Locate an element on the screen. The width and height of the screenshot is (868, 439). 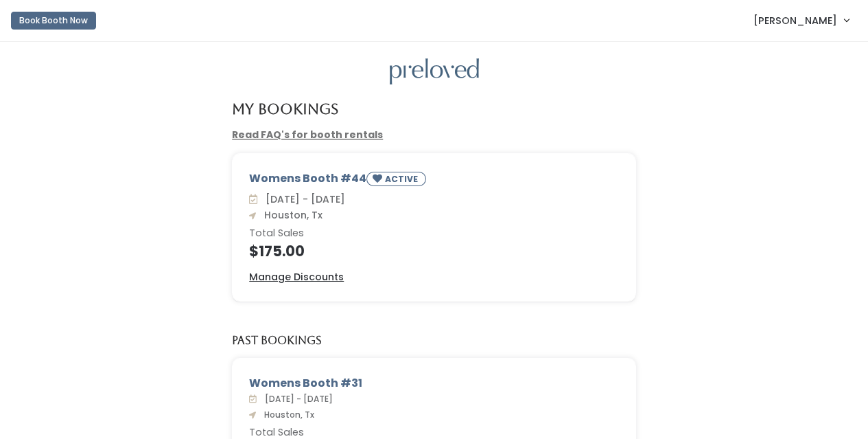
h4: $175.00 is located at coordinates (434, 251).